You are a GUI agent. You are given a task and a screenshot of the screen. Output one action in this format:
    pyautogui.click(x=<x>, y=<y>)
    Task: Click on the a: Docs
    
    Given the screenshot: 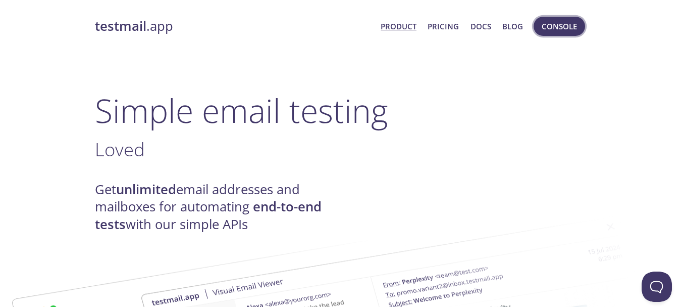 What is the action you would take?
    pyautogui.click(x=481, y=26)
    